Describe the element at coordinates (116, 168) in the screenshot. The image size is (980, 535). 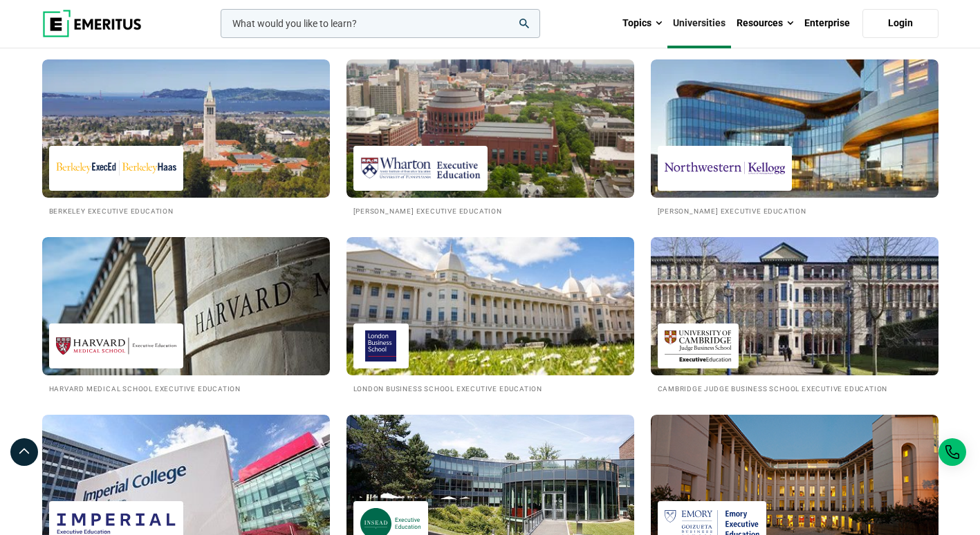
I see `img: Berkeley Executive Education` at that location.